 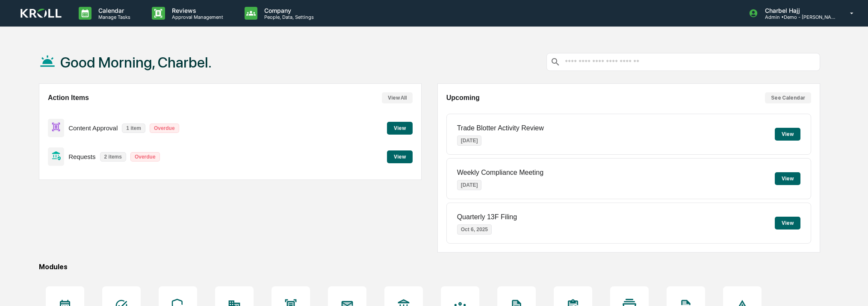 I want to click on p: Manage Tasks, so click(x=113, y=17).